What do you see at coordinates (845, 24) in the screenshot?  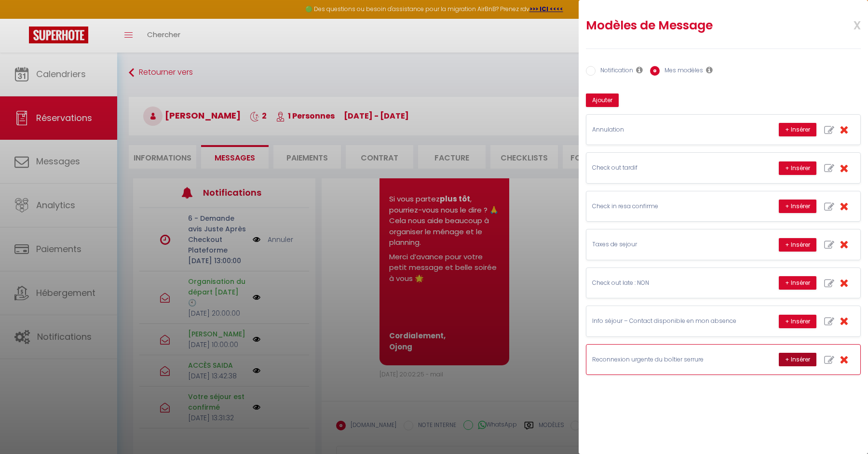 I see `span: x` at bounding box center [845, 24].